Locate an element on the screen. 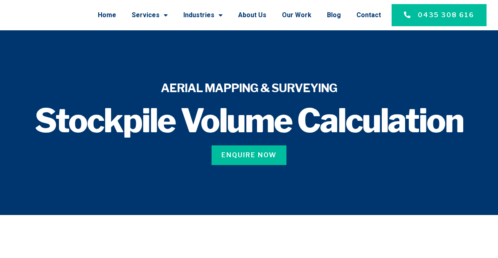 The height and width of the screenshot is (258, 498). a: Enquire Now is located at coordinates (249, 155).